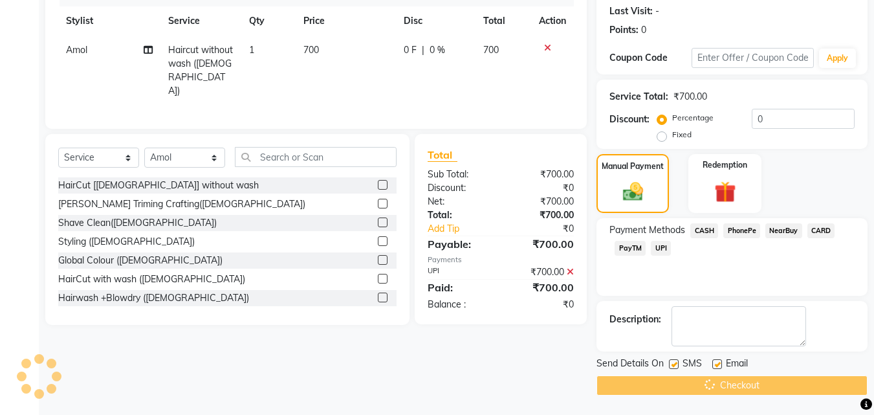 The height and width of the screenshot is (415, 874). Describe the element at coordinates (650, 58) in the screenshot. I see `div: Coupon Code` at that location.